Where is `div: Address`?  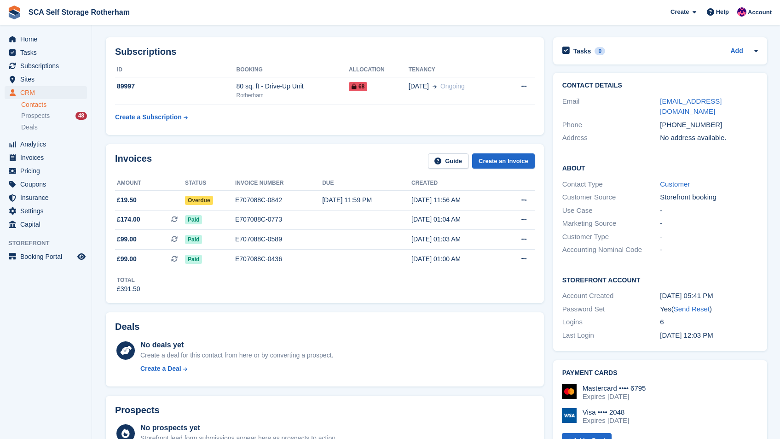 div: Address is located at coordinates (611, 138).